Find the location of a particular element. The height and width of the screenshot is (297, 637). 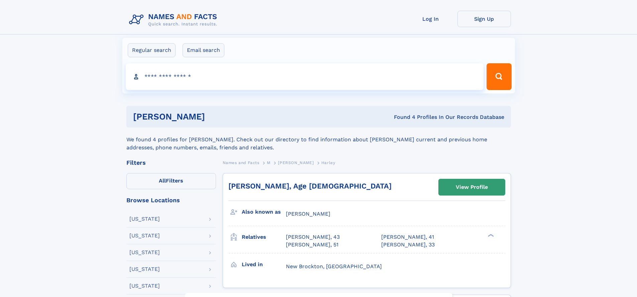

label: Regular search is located at coordinates (152, 50).